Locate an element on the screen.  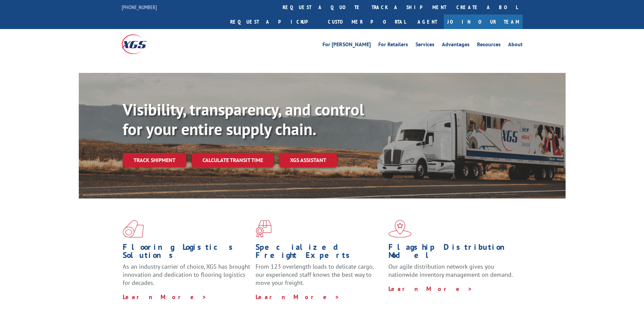
a: Services is located at coordinates (425, 46).